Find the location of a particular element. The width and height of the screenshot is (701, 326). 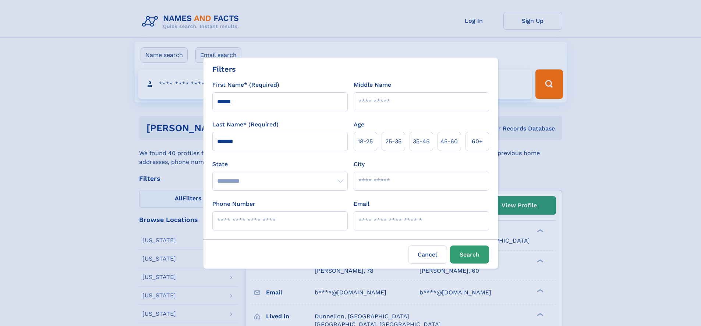

label: Middle Name is located at coordinates (373, 85).